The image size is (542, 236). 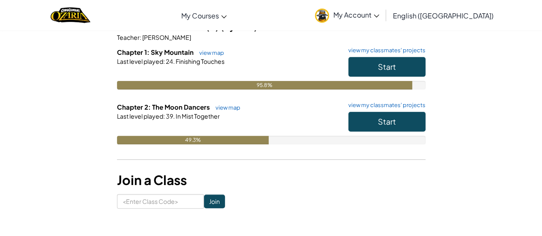 What do you see at coordinates (200, 61) in the screenshot?
I see `span: Finishing Touches` at bounding box center [200, 61].